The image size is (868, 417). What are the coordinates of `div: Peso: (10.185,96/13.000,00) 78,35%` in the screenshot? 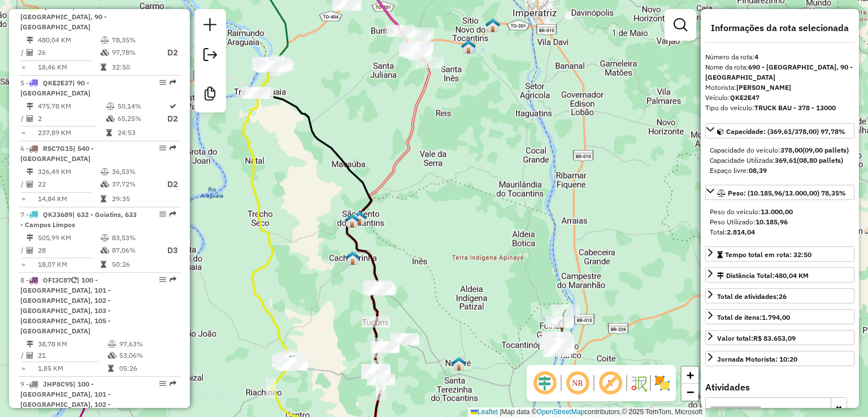 It's located at (780, 222).